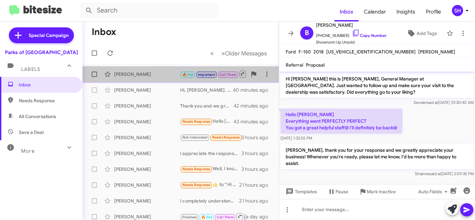  What do you see at coordinates (457, 11) in the screenshot?
I see `button: SH` at bounding box center [457, 11].